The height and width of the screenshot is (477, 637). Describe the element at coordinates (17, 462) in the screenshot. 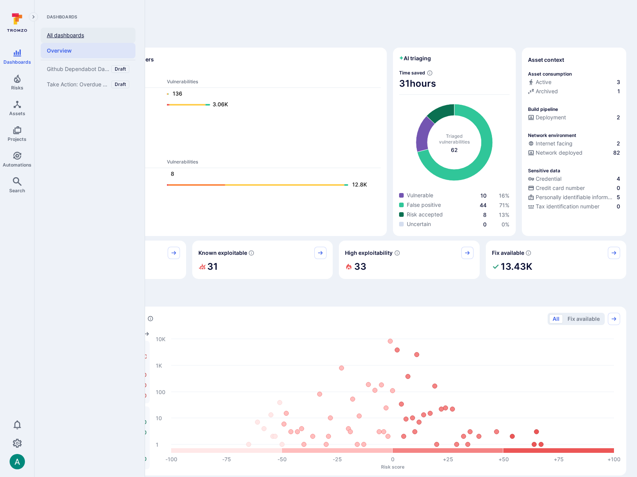

I see `img: ACg8ocLSa5mPYBaXNx3eFu_EmspyJX0laNWN7cXOFirfQ7srZveEpg=s96-c` at that location.